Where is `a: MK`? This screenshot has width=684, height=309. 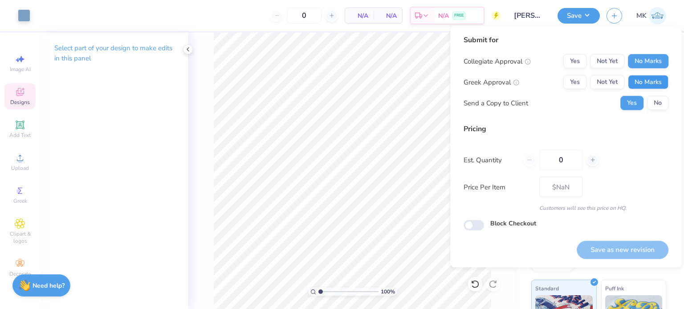
a: MK is located at coordinates (651, 16).